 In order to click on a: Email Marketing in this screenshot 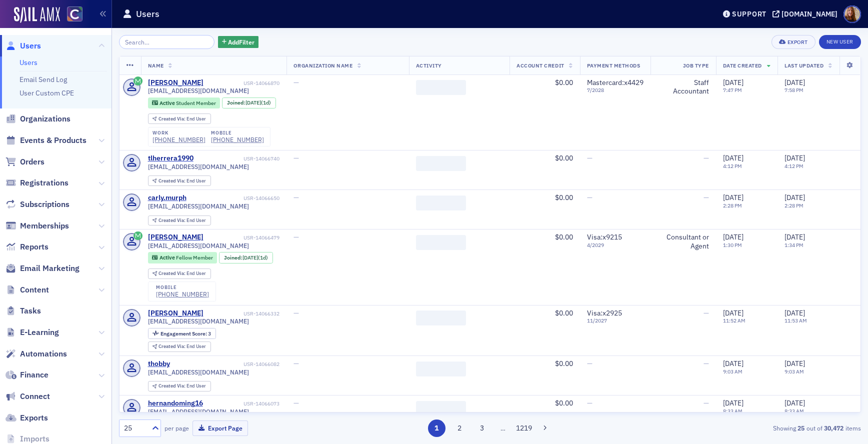, I will do `click(42, 269)`.